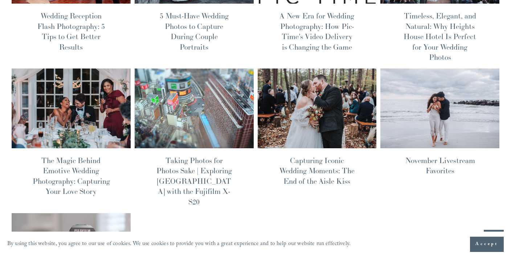 This screenshot has width=511, height=257. Describe the element at coordinates (71, 109) in the screenshot. I see `img: The Magic Behind Emotive Wedding Photography: Capturing Your Love Story` at that location.